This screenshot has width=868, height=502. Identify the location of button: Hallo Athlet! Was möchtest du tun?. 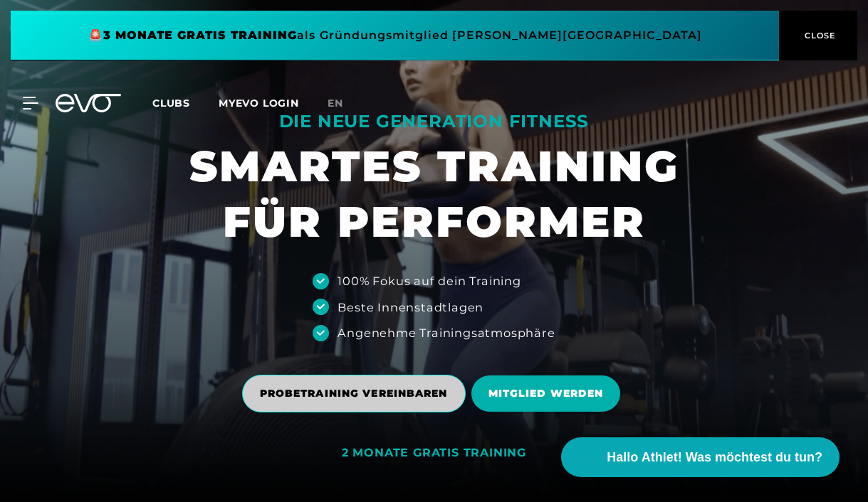
(699, 458).